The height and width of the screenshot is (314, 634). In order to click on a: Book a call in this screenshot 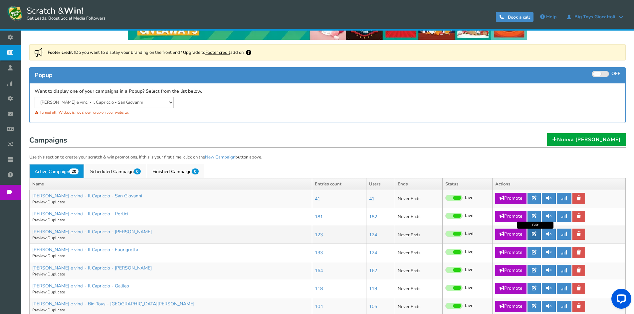, I will do `click(515, 17)`.